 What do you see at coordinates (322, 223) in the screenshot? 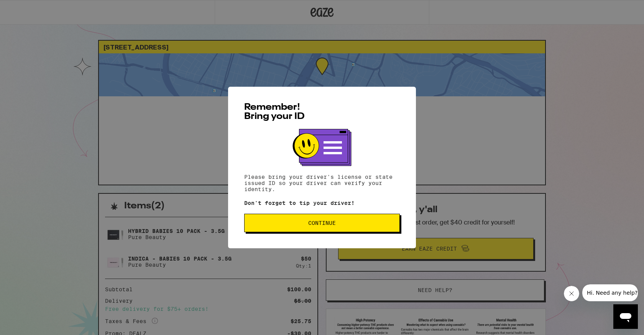
I see `span: Continue` at bounding box center [322, 223].